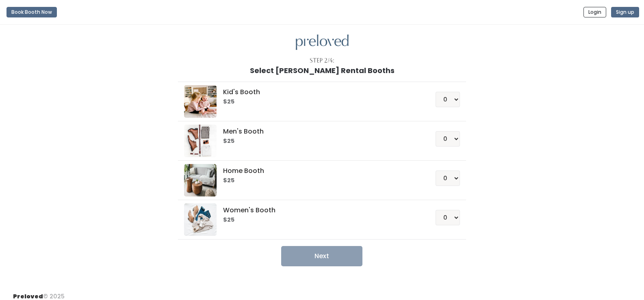 This screenshot has height=300, width=644. Describe the element at coordinates (319, 171) in the screenshot. I see `h5: Home Booth` at that location.